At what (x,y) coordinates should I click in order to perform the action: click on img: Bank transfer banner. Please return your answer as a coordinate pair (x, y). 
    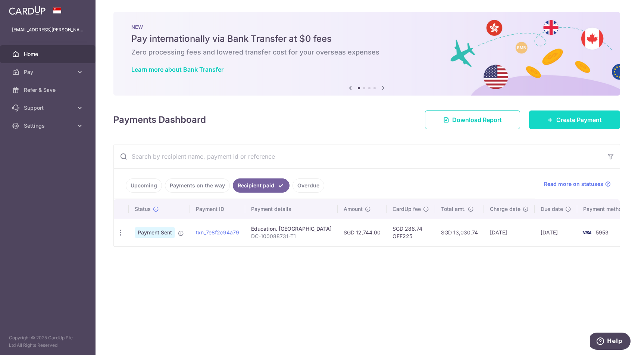
    Looking at the image, I should click on (367, 54).